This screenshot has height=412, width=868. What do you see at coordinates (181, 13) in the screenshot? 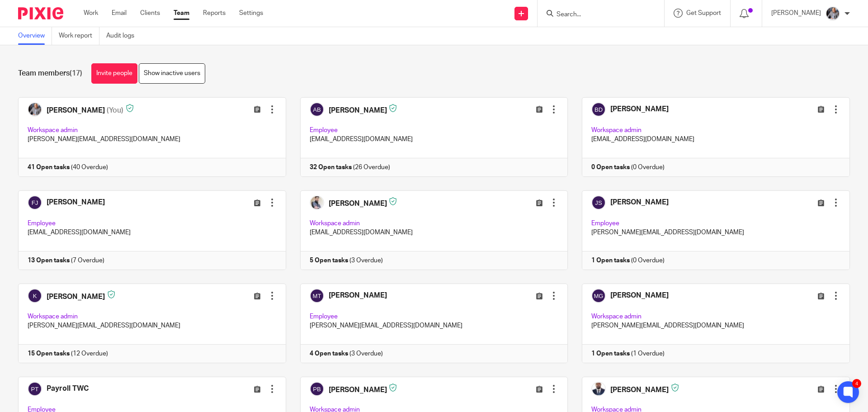
I see `a: Team` at bounding box center [181, 13].